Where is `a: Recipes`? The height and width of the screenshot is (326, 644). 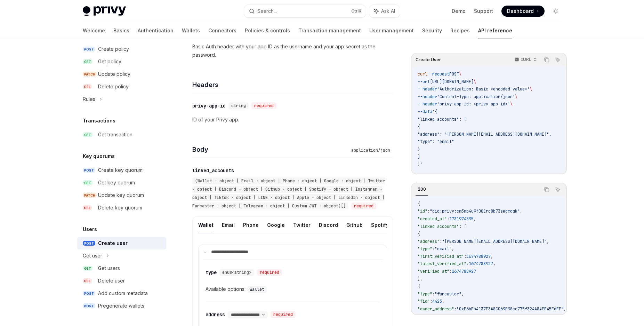
a: Recipes is located at coordinates (460, 31).